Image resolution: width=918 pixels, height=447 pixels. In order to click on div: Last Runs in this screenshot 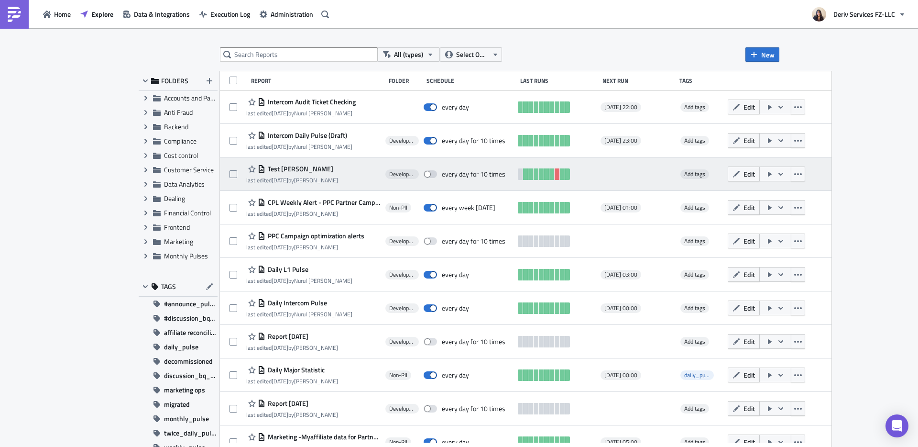, I will do `click(559, 80)`.